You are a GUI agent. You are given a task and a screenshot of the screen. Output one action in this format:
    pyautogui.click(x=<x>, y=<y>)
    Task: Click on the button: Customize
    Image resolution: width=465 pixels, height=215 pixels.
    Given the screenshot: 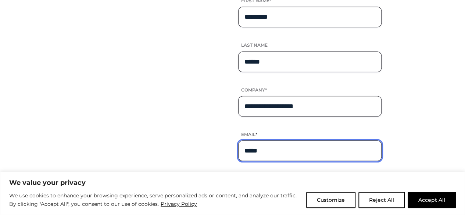 What is the action you would take?
    pyautogui.click(x=331, y=200)
    